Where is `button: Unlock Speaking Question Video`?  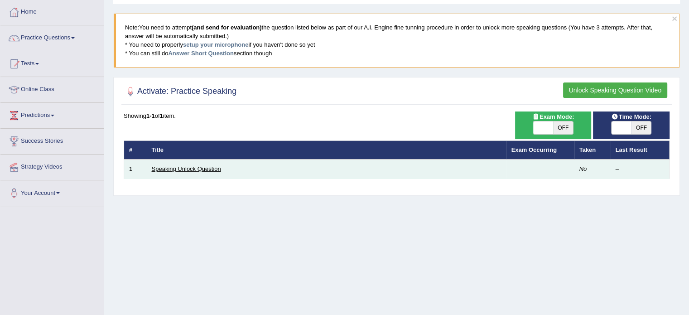 button: Unlock Speaking Question Video is located at coordinates (615, 90).